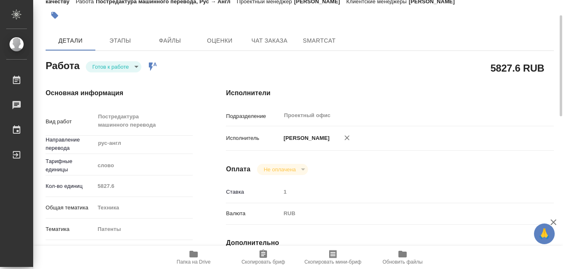 The width and height of the screenshot is (563, 269). Describe the element at coordinates (253, 214) in the screenshot. I see `p: Валюта` at that location.